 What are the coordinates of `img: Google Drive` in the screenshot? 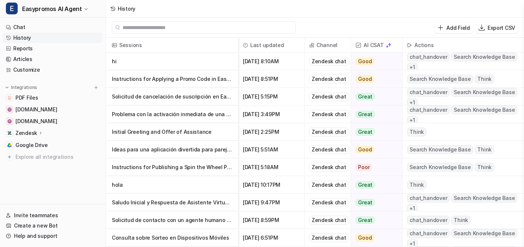 It's located at (10, 145).